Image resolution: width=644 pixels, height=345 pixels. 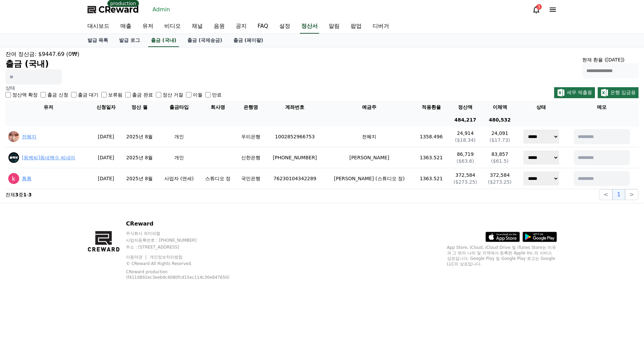 What do you see at coordinates (602, 107) in the screenshot?
I see `th: 메모` at bounding box center [602, 107].